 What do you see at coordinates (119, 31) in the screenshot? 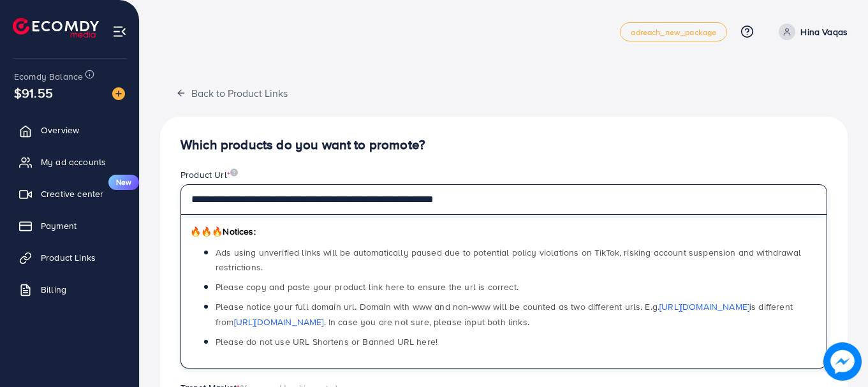
I see `img: menu` at bounding box center [119, 31].